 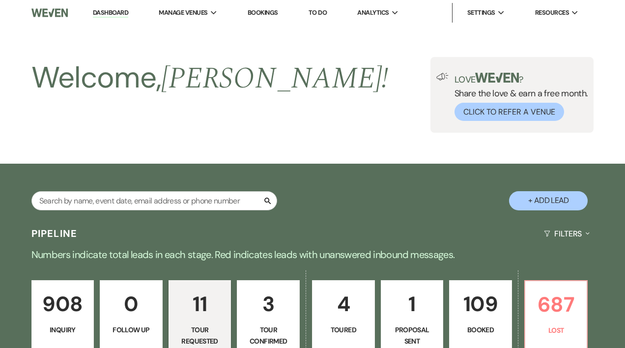 I want to click on span: Analytics, so click(x=373, y=13).